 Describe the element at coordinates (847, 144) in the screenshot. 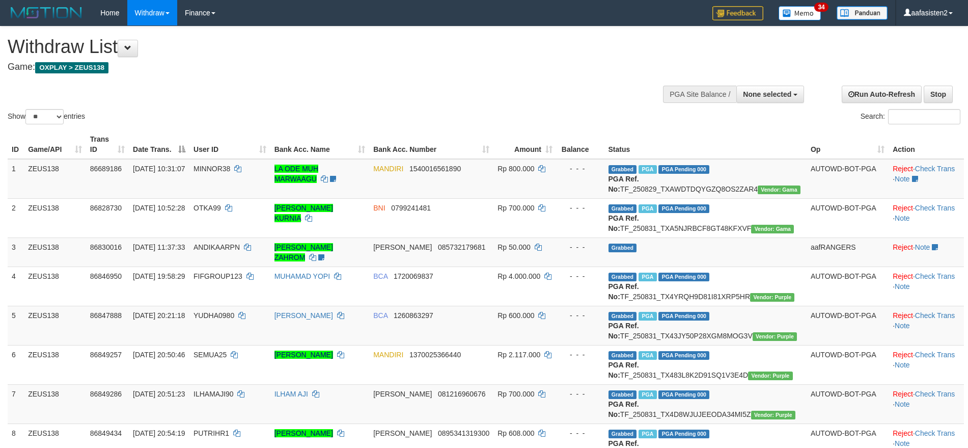

I see `th: Op: activate to sort column ascending` at that location.